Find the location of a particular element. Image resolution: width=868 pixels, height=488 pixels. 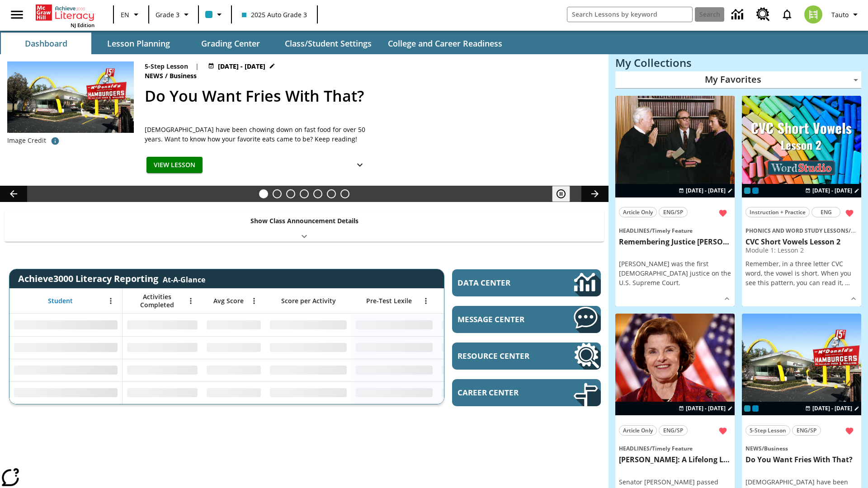

span: Tauto is located at coordinates (840, 14).